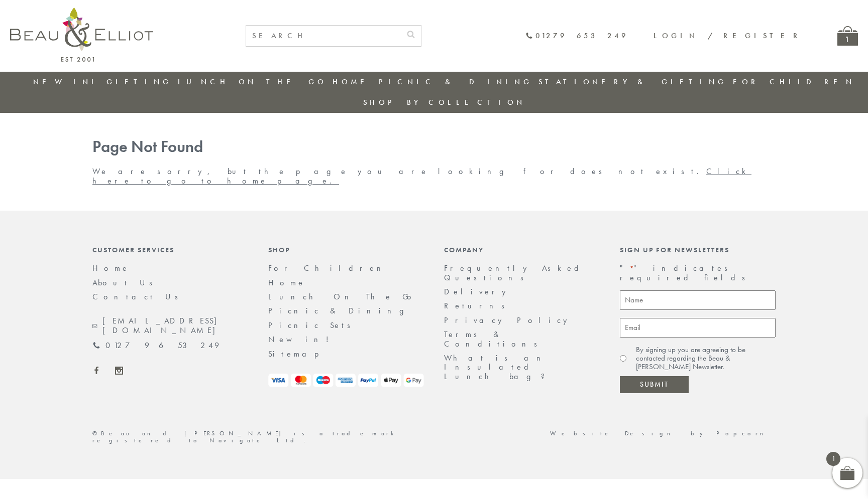  I want to click on div: 1, so click(847, 36).